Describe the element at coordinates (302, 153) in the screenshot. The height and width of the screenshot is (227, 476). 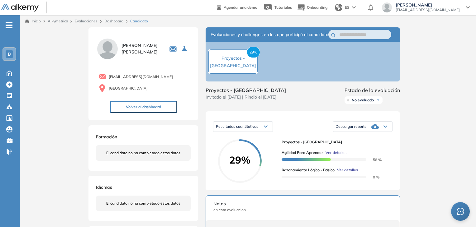
I see `span: Agilidad para Aprender` at that location.